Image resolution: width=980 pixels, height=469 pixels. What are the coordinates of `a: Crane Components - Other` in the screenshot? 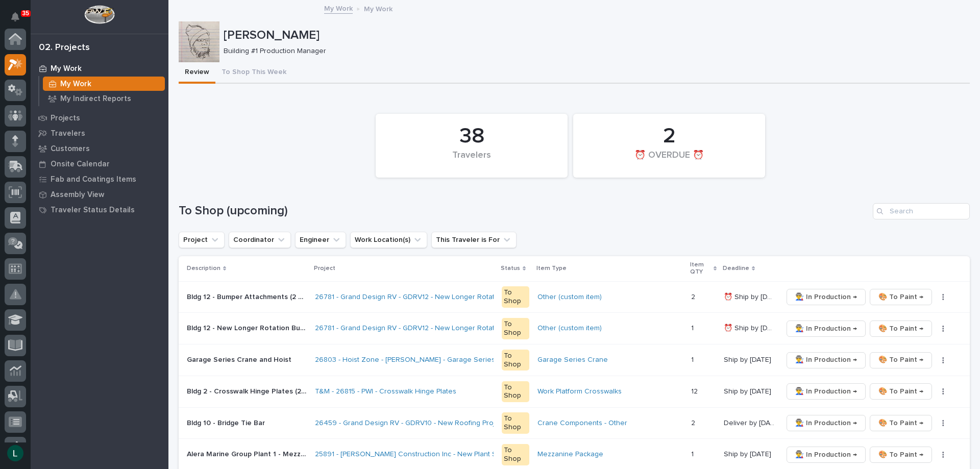 It's located at (582, 423).